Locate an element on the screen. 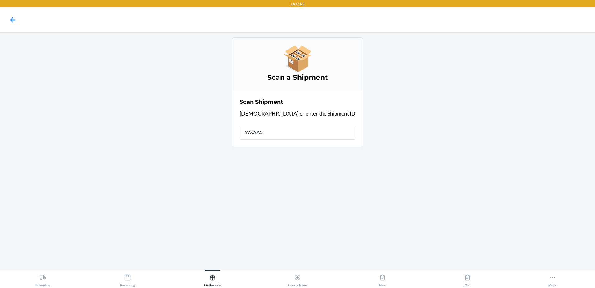 The width and height of the screenshot is (595, 288). input: Shipment ID is located at coordinates (298, 132).